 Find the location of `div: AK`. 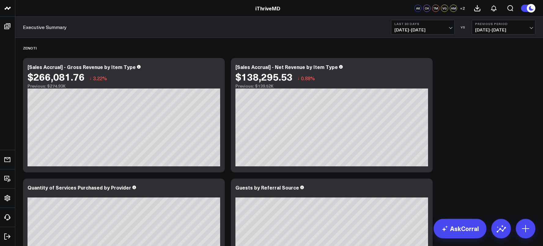

div: AK is located at coordinates (418, 8).